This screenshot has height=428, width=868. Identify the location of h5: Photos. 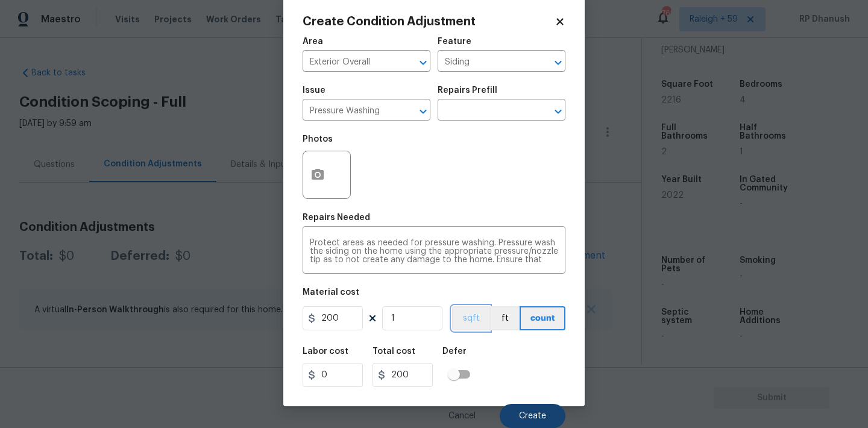
(318, 139).